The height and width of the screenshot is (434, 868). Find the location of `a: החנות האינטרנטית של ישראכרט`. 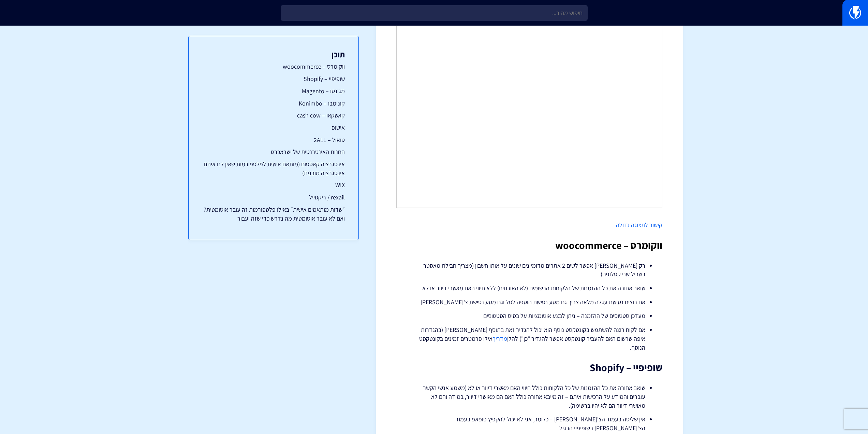

a: החנות האינטרנטית של ישראכרט is located at coordinates (274, 152).